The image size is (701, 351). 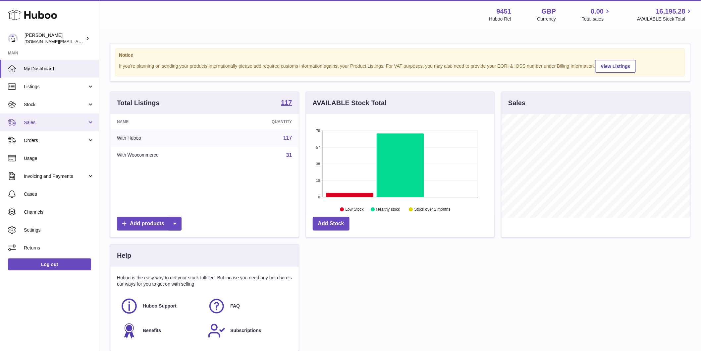 I want to click on h3: Sales, so click(x=517, y=103).